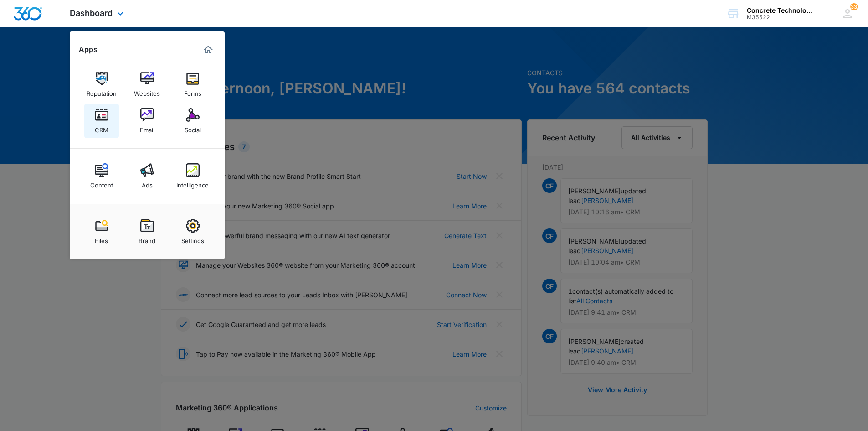 Image resolution: width=868 pixels, height=431 pixels. What do you see at coordinates (193, 127) in the screenshot?
I see `div: Social` at bounding box center [193, 127].